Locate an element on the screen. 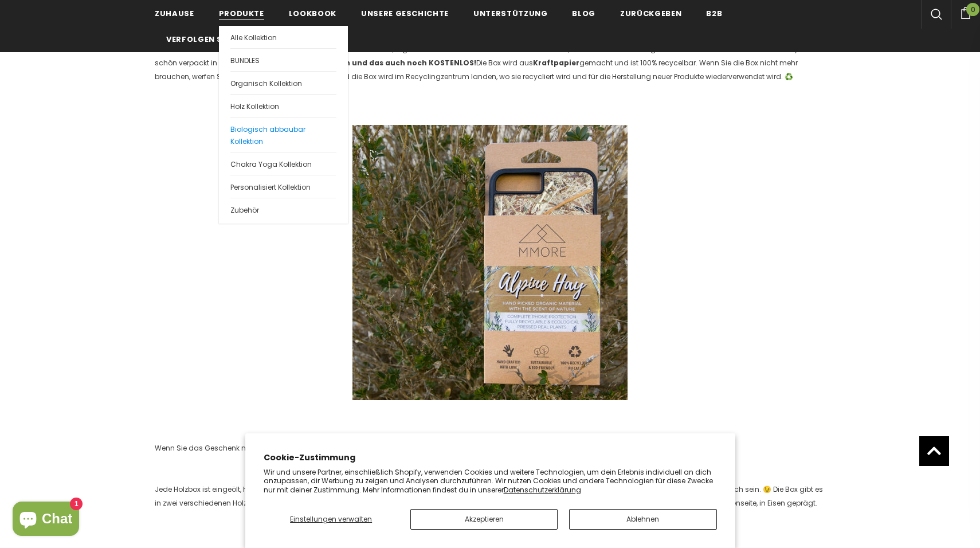 The width and height of the screenshot is (980, 548). strong: ''null Abfall''-Box bekommen und das auch noch KOSTENLOS! is located at coordinates (356, 62).